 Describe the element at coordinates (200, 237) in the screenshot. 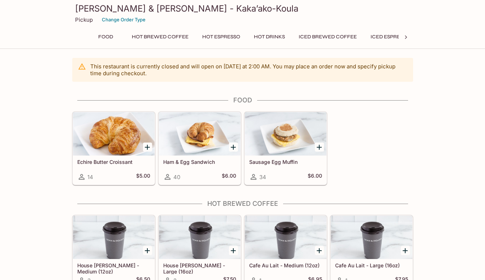

I see `div: House Blend Kaka’ako - Large (16oz)` at that location.